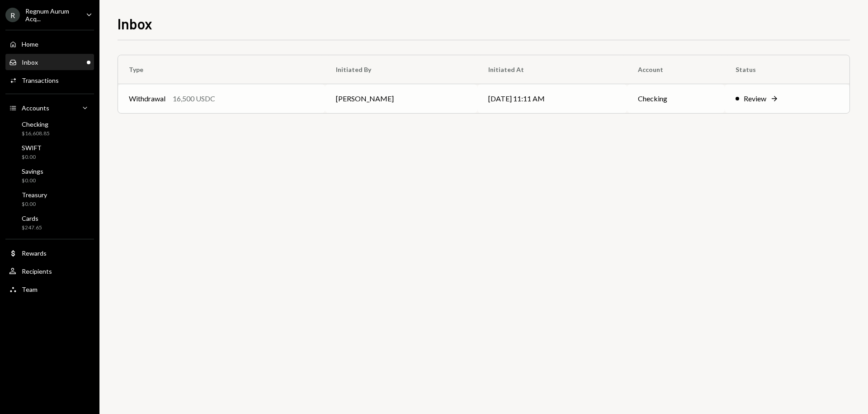 This screenshot has width=868, height=414. I want to click on a: SWIFT$0.00, so click(50, 152).